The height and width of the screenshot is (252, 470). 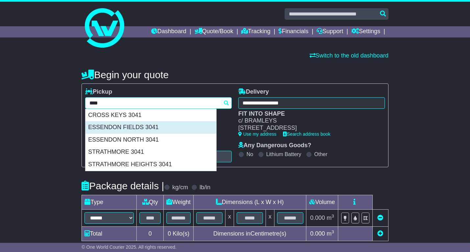 What do you see at coordinates (151, 140) in the screenshot?
I see `div: ESSENDON NORTH 3041` at bounding box center [151, 140].